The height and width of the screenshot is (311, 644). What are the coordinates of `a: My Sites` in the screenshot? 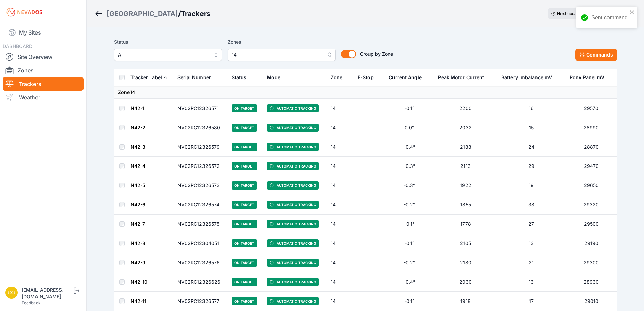 It's located at (43, 32).